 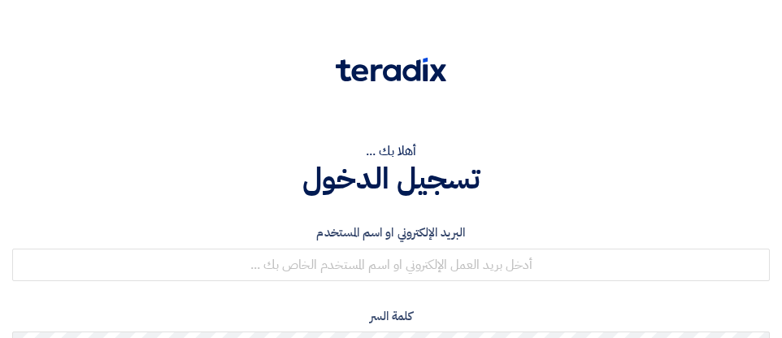 What do you see at coordinates (391, 265) in the screenshot?
I see `input: أدخل بريد العمل الإلكتروني او اسم المستخدم الخاص بك ...` at bounding box center [391, 265].